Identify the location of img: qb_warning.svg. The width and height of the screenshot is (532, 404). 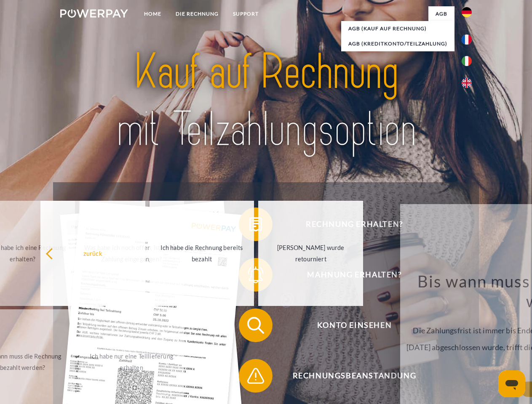
(255, 375).